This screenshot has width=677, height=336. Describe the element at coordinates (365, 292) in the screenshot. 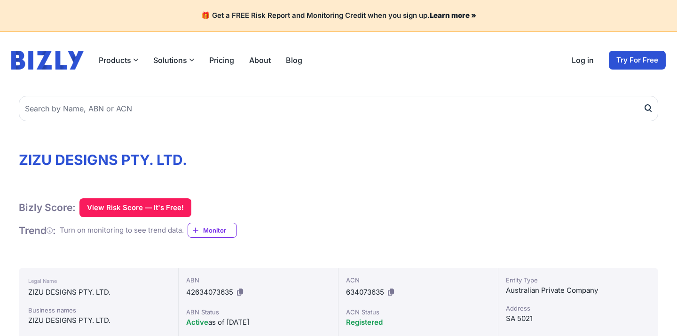

I see `span: 634073635` at that location.